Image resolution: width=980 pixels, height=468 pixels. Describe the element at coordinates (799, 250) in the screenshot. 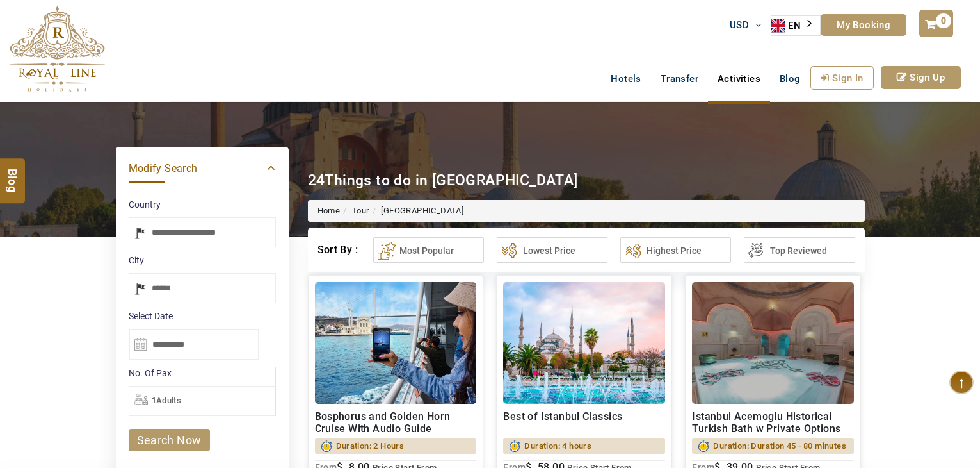

I see `button: Top Reviewed` at that location.